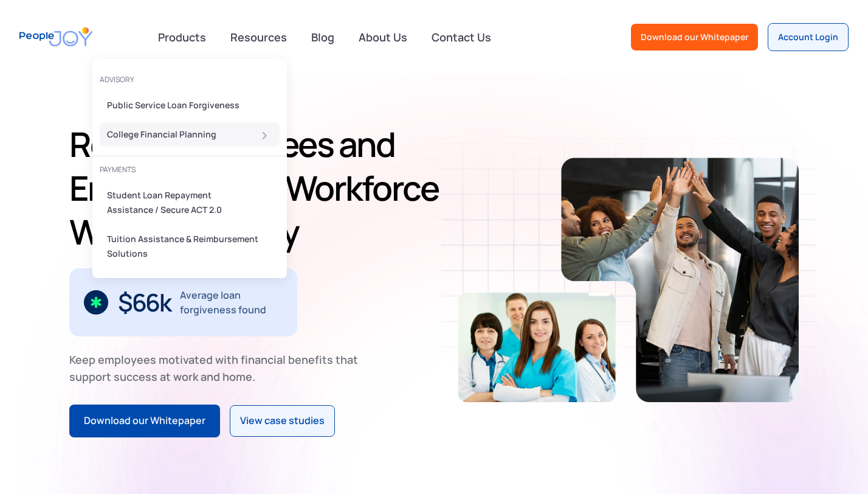 The width and height of the screenshot is (868, 494). What do you see at coordinates (323, 37) in the screenshot?
I see `a: Blog` at bounding box center [323, 37].